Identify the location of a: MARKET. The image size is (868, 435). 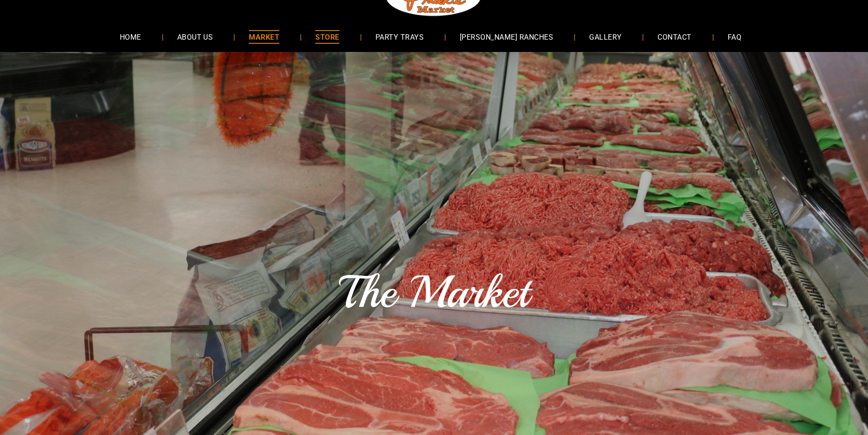
(264, 36).